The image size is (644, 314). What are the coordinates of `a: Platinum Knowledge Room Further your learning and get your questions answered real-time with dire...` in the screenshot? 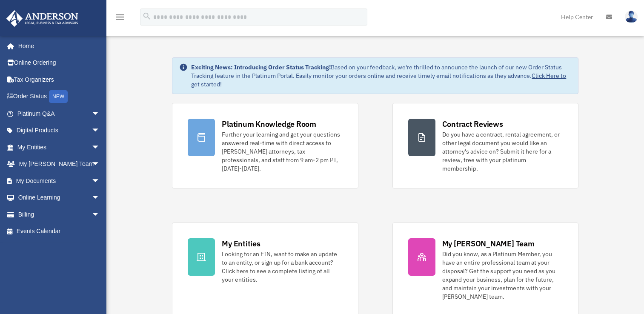 It's located at (265, 145).